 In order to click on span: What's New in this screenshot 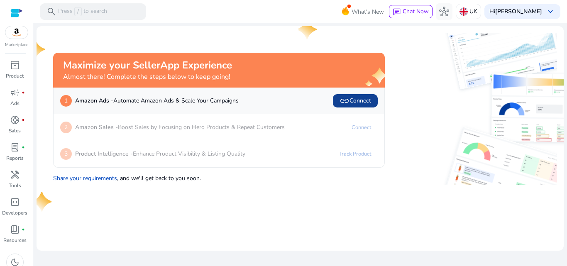, I will do `click(368, 12)`.